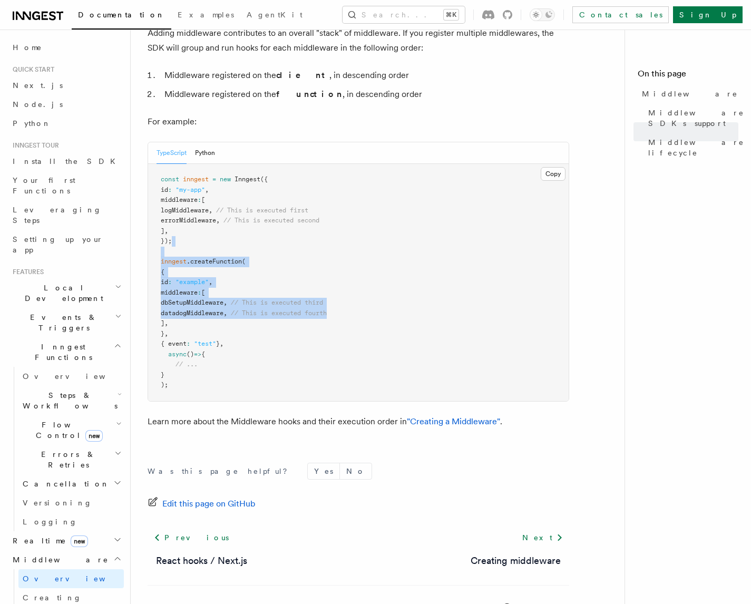 The width and height of the screenshot is (751, 604). What do you see at coordinates (34, 146) in the screenshot?
I see `span: Inngest tour` at bounding box center [34, 146].